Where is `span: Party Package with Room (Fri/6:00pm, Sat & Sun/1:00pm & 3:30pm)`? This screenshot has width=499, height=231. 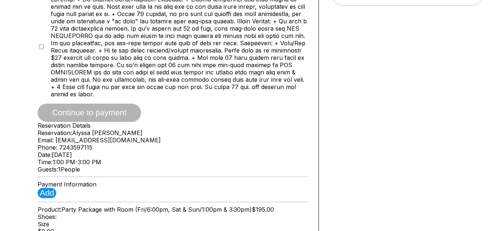
span: Party Package with Room (Fri/6:00pm, Sat & Sun/1:00pm & 3:30pm) is located at coordinates (156, 210).